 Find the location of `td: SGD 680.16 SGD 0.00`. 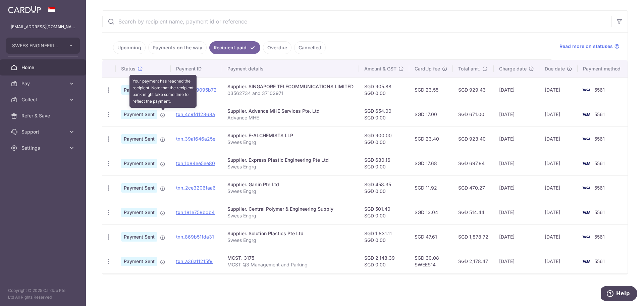

td: SGD 680.16 SGD 0.00 is located at coordinates (384, 163).